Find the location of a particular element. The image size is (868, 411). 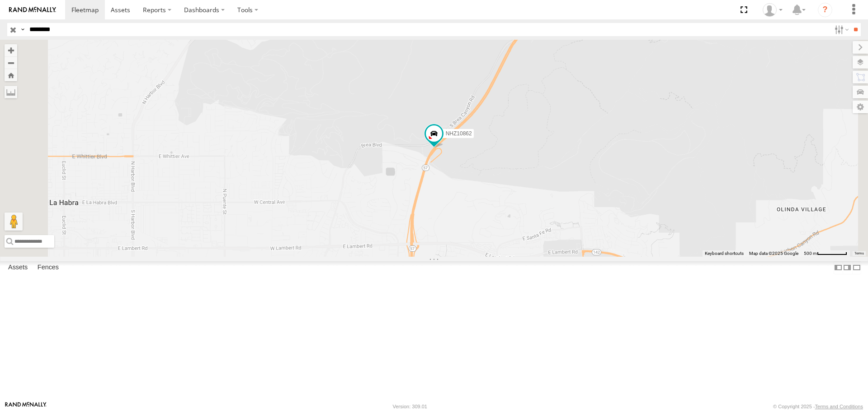

label: Search Query is located at coordinates (23, 29).